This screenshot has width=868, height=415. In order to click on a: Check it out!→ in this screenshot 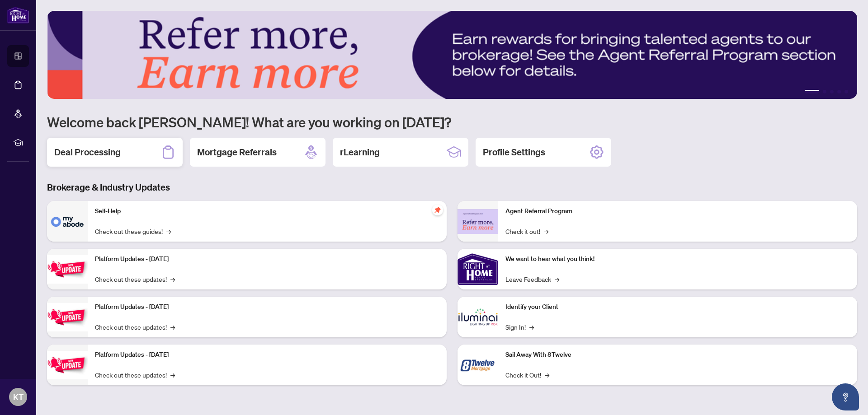, I will do `click(527, 231)`.